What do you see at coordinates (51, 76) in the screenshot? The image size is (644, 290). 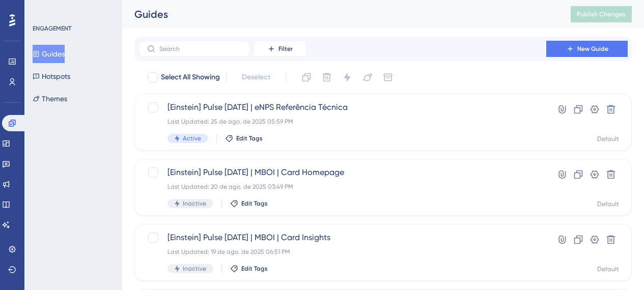 I see `button: Hotspots` at bounding box center [51, 76].